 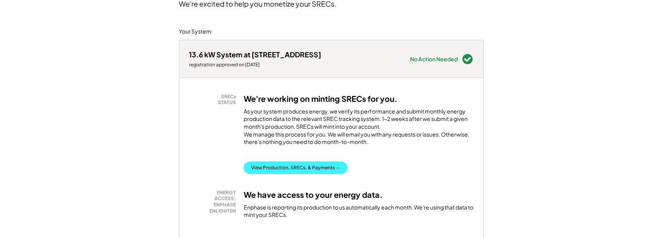 I want to click on button: View Production, SRECs, & Payments →, so click(x=296, y=168).